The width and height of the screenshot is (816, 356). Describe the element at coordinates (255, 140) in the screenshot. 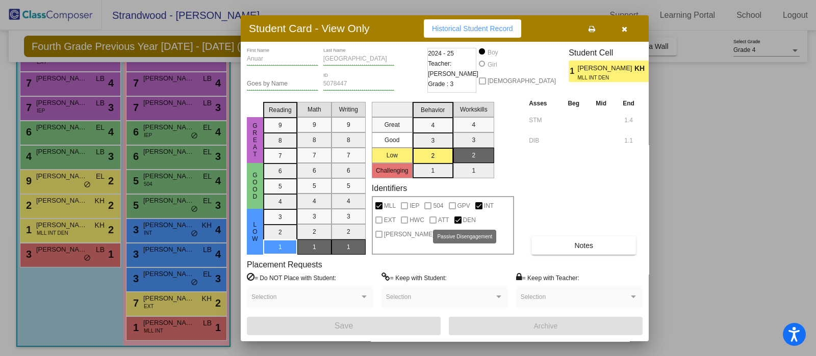

I see `span: Great` at that location.